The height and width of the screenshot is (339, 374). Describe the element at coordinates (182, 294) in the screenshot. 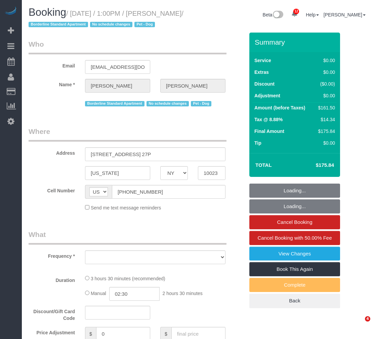

I see `span: 2 hours 30 minutes` at that location.